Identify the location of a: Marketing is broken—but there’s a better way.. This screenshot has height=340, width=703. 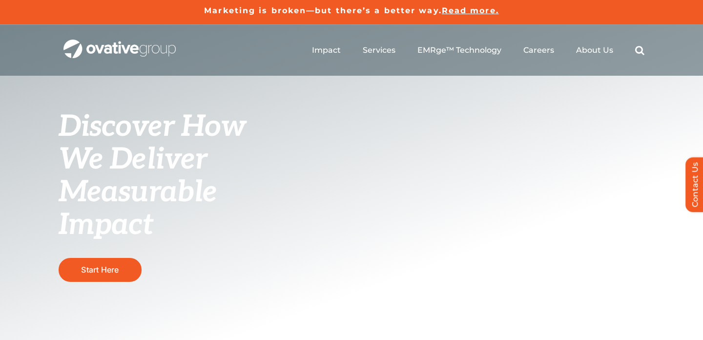
(323, 10).